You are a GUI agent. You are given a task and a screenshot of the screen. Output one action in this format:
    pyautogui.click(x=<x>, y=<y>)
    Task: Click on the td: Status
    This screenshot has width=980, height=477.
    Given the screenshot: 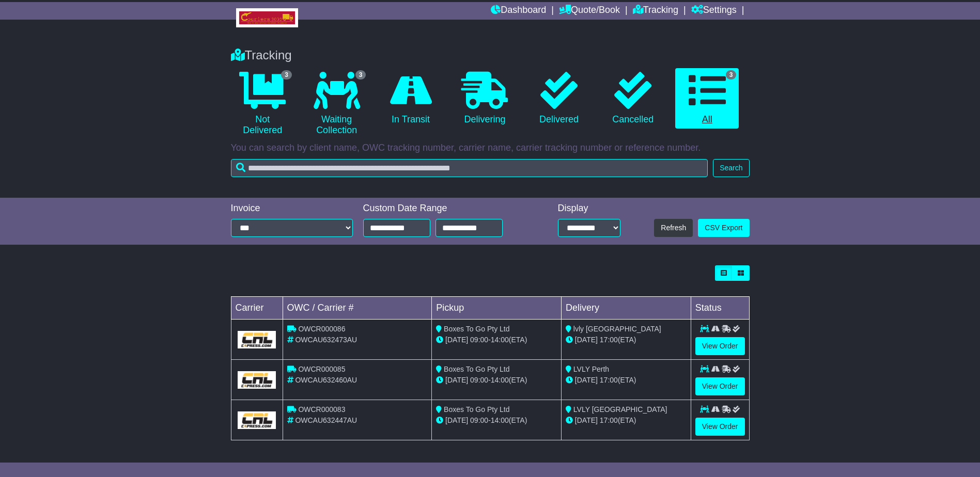 What is the action you would take?
    pyautogui.click(x=719, y=309)
    